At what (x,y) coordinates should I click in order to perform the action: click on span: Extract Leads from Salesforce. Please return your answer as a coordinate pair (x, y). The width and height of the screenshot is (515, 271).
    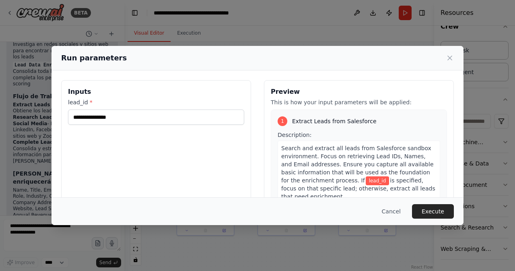
    Looking at the image, I should click on (334, 121).